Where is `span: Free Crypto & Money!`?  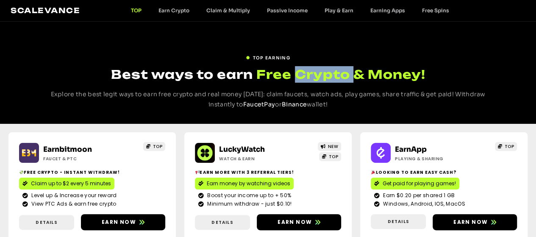
span: Free Crypto & Money! is located at coordinates (341, 74).